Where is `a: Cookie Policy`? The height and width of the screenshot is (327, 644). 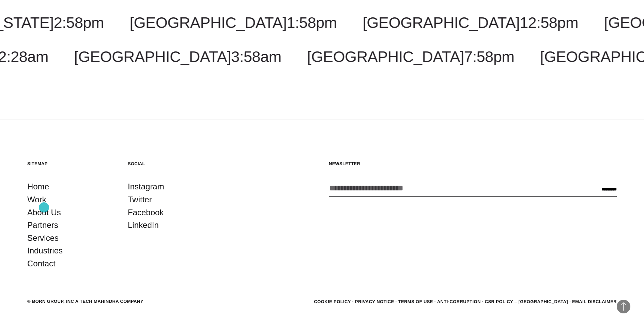
a: Cookie Policy is located at coordinates (332, 302).